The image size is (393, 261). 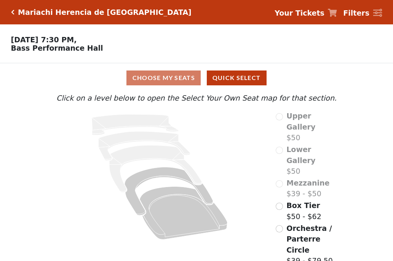 I want to click on span: Mezzanine, so click(x=308, y=183).